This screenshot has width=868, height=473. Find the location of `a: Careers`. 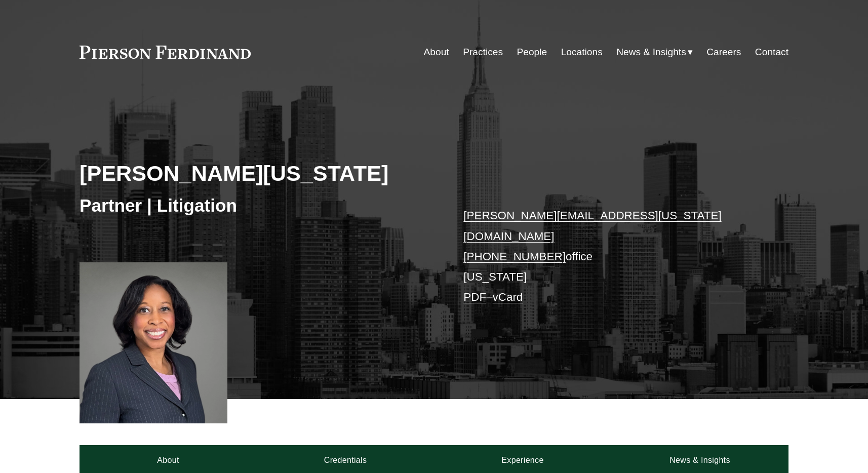

a: Careers is located at coordinates (724, 52).